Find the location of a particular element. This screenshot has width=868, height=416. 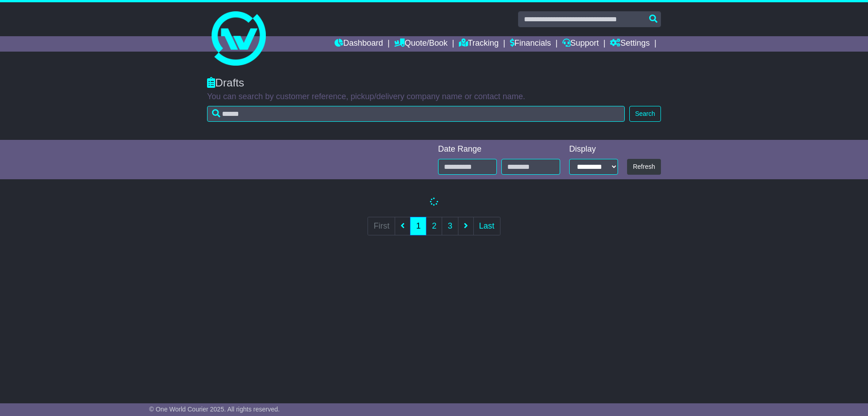

button: Refresh is located at coordinates (644, 167).